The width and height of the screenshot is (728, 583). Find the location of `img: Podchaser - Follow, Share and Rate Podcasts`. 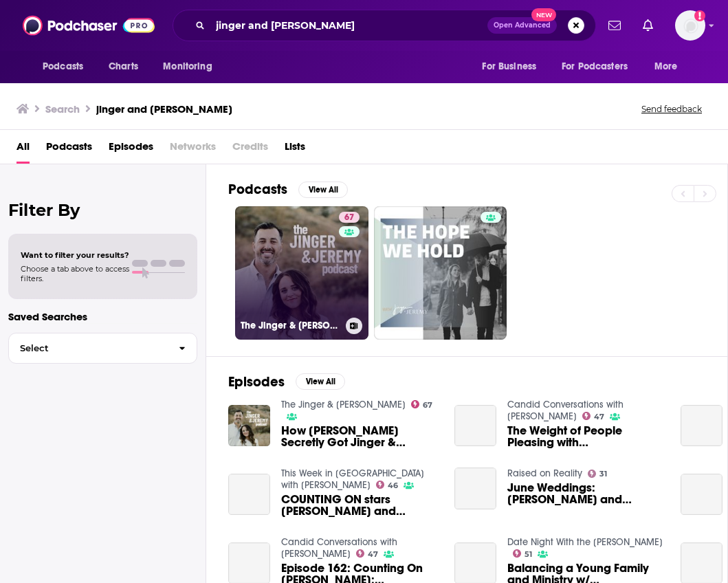

img: Podchaser - Follow, Share and Rate Podcasts is located at coordinates (89, 26).